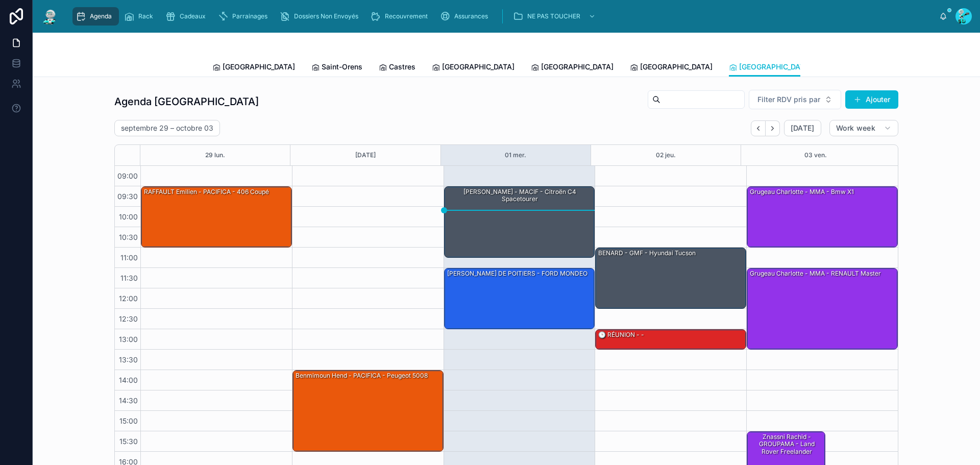  I want to click on button: 02 jeu., so click(665, 155).